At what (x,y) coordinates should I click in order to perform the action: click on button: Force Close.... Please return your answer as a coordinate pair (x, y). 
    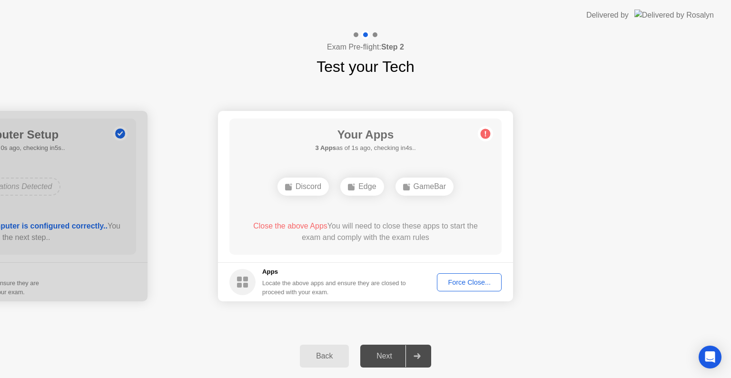
    Looking at the image, I should click on (470, 282).